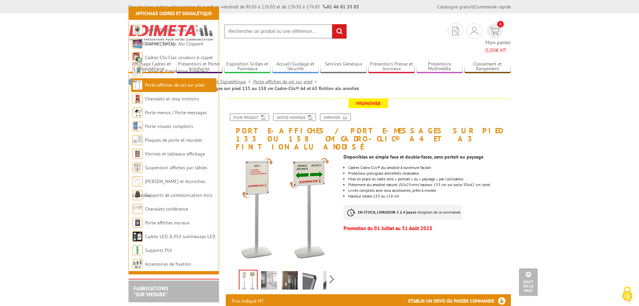 This screenshot has width=639, height=306. Describe the element at coordinates (331, 281) in the screenshot. I see `img: 214025n_ouvert.jpg` at that location.